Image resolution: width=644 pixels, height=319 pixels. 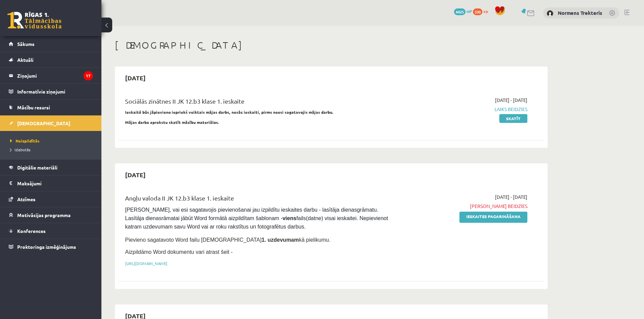 I want to click on a: Motivācijas programma, so click(x=51, y=215).